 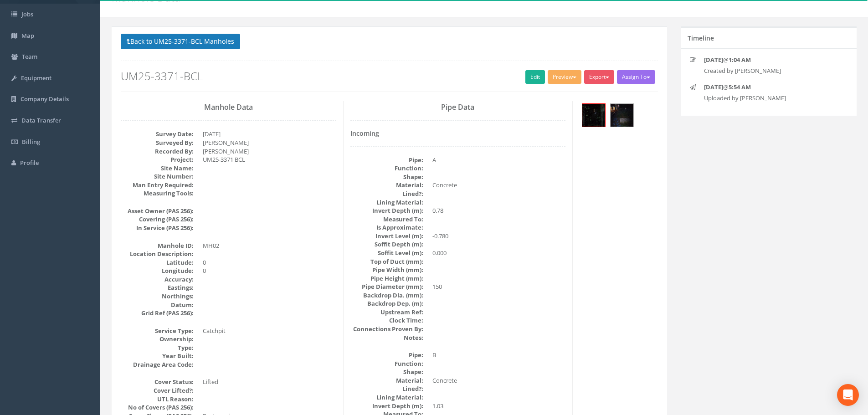 I want to click on dt: Northings:, so click(x=157, y=296).